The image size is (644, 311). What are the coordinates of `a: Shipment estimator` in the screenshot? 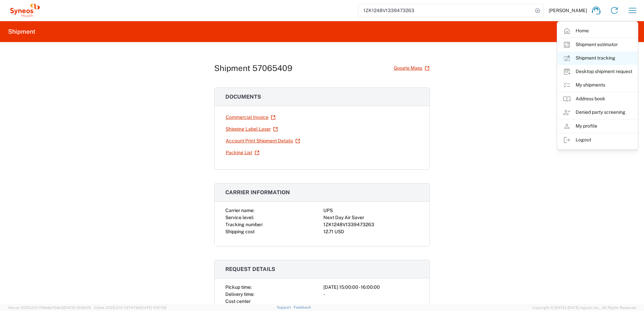 It's located at (598, 45).